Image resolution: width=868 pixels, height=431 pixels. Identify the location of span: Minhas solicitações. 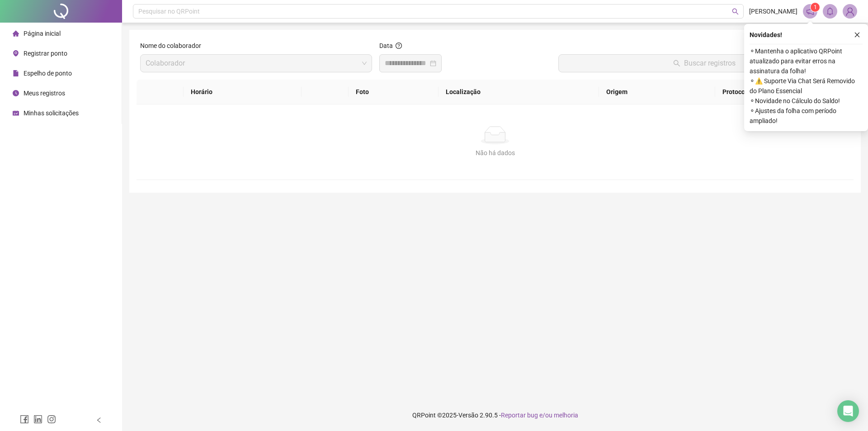
(51, 113).